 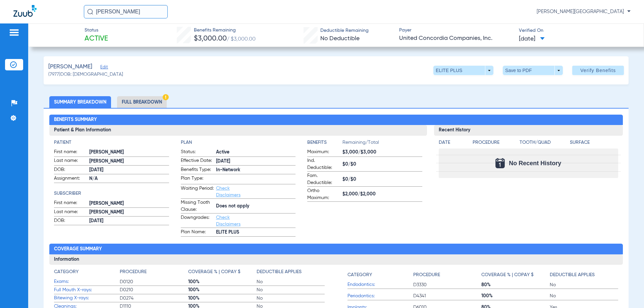 I want to click on span: Last name:, so click(x=70, y=213).